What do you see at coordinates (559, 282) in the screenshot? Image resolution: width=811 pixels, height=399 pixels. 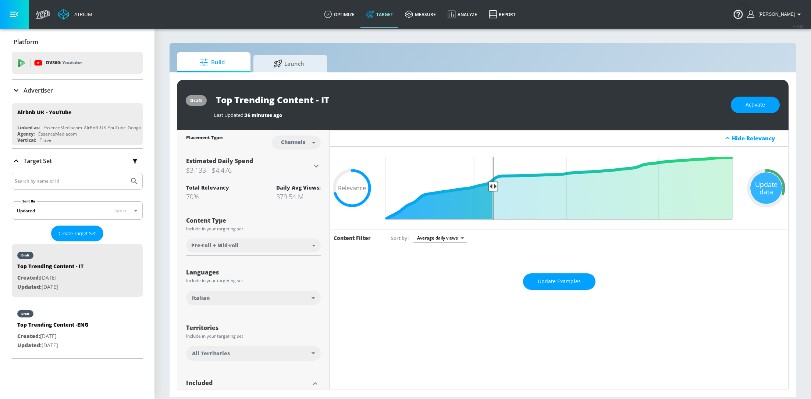 I see `span: Update Examples` at bounding box center [559, 282].